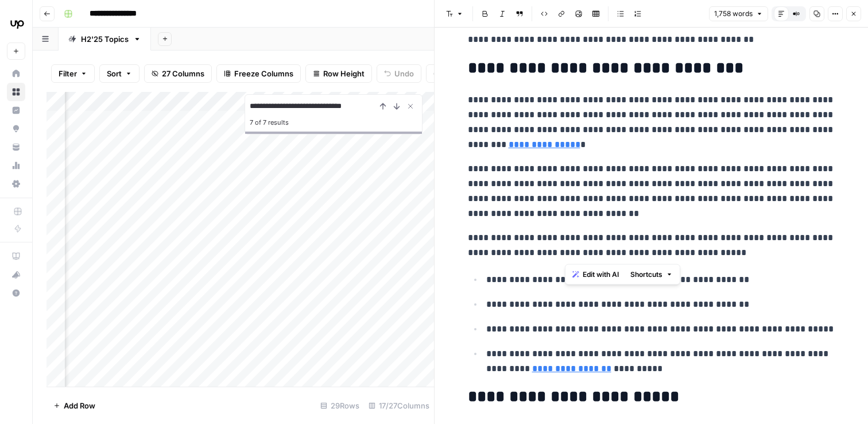  What do you see at coordinates (105, 39) in the screenshot?
I see `a: H2'25 Topics` at bounding box center [105, 39].